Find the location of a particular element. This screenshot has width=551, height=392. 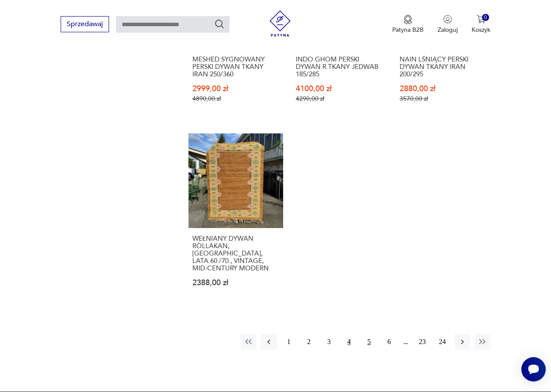

p: 4290,00 zł is located at coordinates (339, 99).